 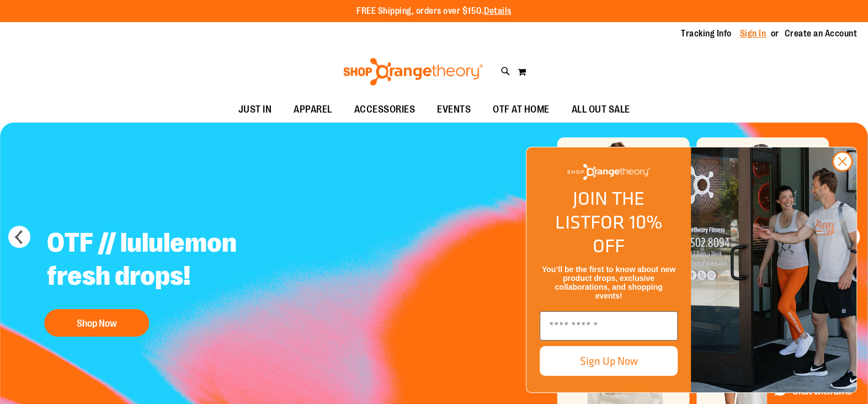 What do you see at coordinates (497, 11) in the screenshot?
I see `a: Details` at bounding box center [497, 11].